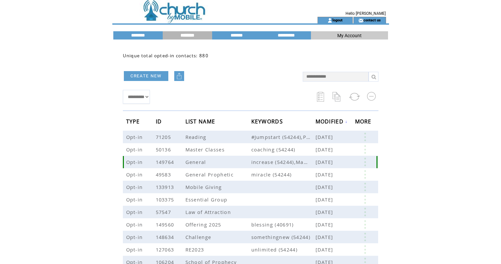 The image size is (501, 264). Describe the element at coordinates (283, 162) in the screenshot. I see `span: increase (54244),Manifest (54244),protection (54244),focus (54244)` at that location.